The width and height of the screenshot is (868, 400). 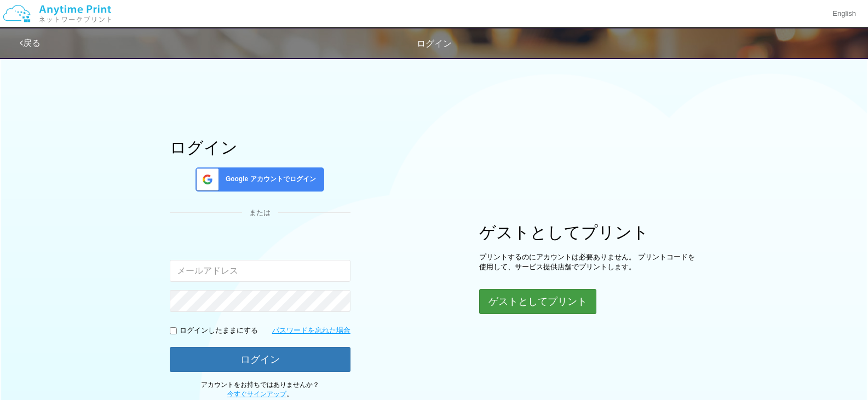 What do you see at coordinates (311, 331) in the screenshot?
I see `a: パスワードを忘れた場合` at bounding box center [311, 331].